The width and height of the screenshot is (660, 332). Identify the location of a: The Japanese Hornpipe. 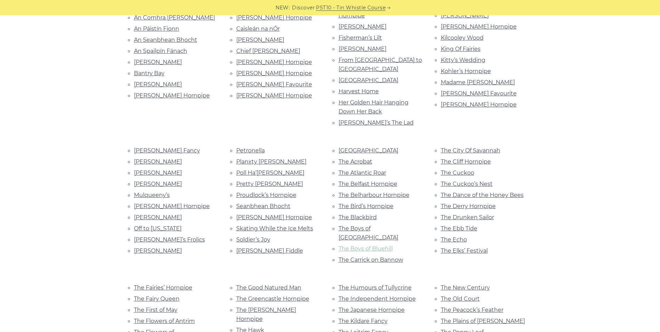
(372, 310).